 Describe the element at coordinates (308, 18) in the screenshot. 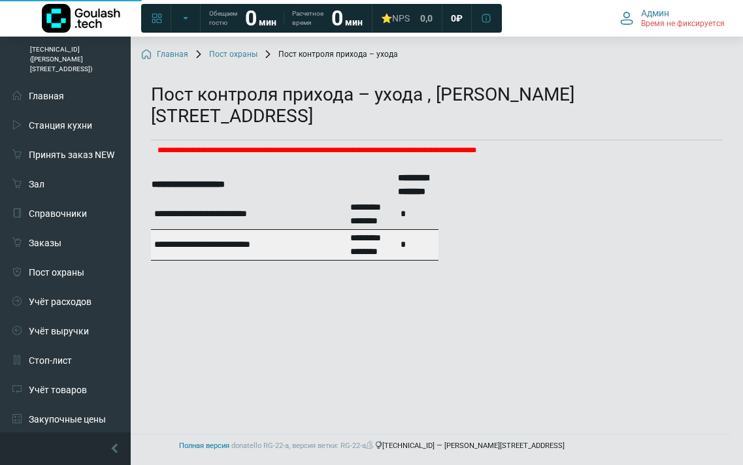

I see `span: Расчетное время` at that location.